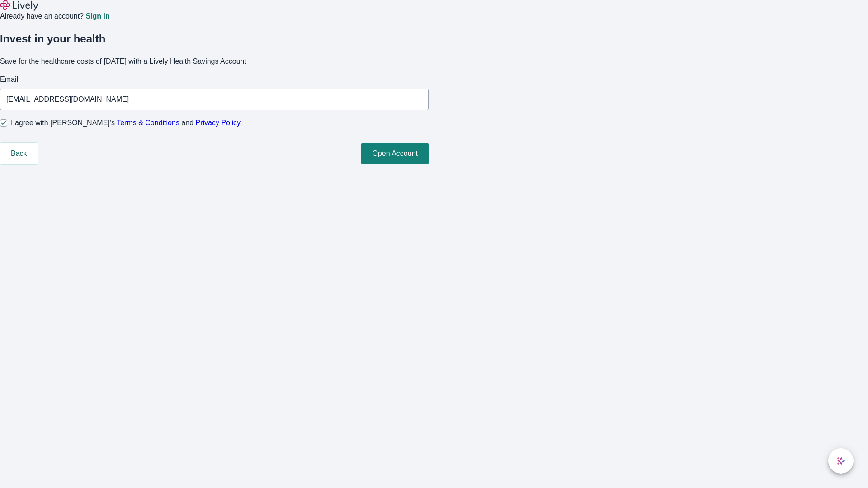 Image resolution: width=868 pixels, height=488 pixels. I want to click on a: Privacy Policy, so click(218, 122).